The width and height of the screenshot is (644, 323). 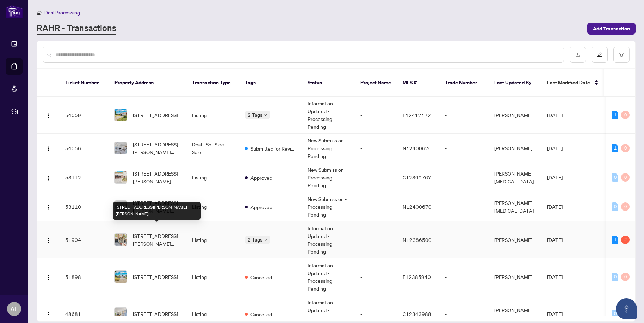 What do you see at coordinates (621, 54) in the screenshot?
I see `span: filter` at bounding box center [621, 54].